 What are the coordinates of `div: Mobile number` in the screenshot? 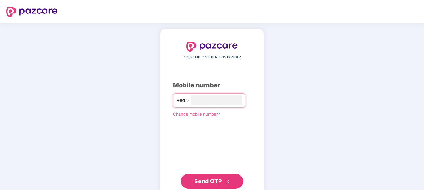 It's located at (212, 85).